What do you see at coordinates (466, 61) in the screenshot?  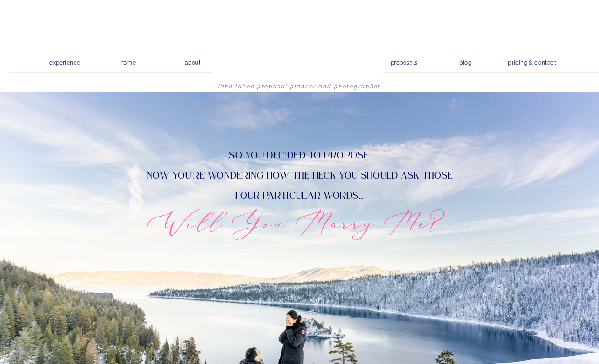 I see `a: blog` at bounding box center [466, 61].